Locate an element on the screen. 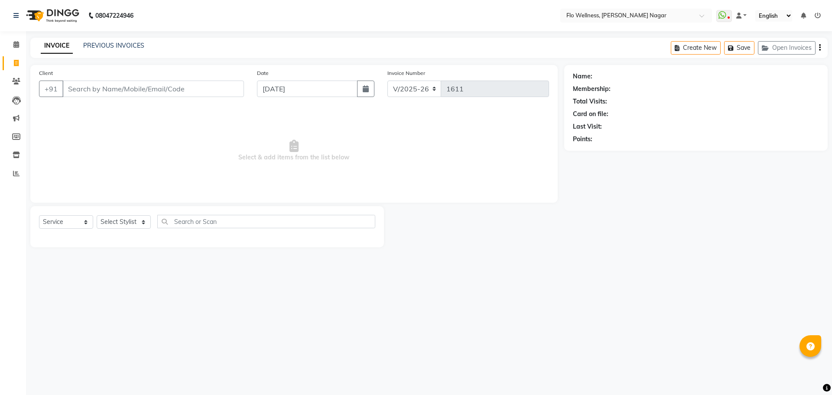 The height and width of the screenshot is (395, 832). button: Save is located at coordinates (739, 48).